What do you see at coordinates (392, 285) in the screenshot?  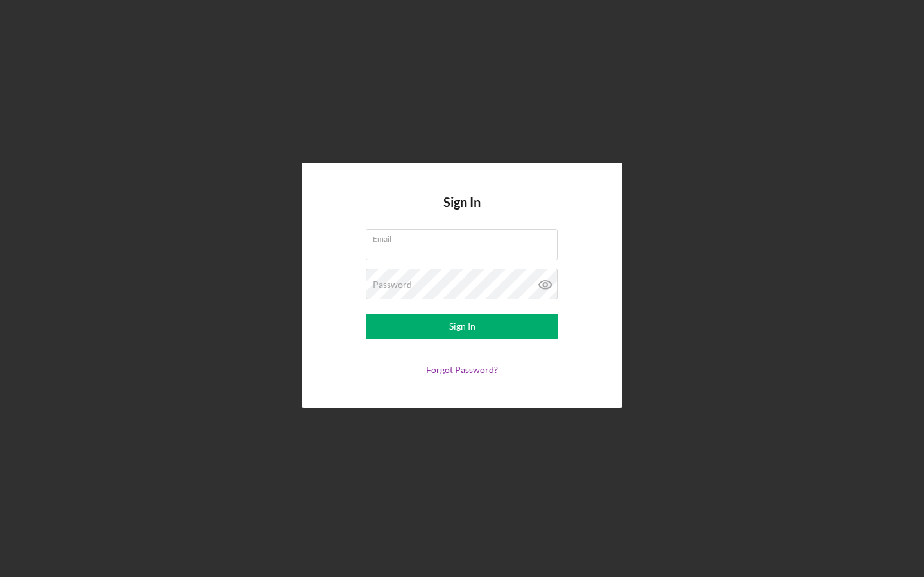 I see `label: Password` at bounding box center [392, 285].